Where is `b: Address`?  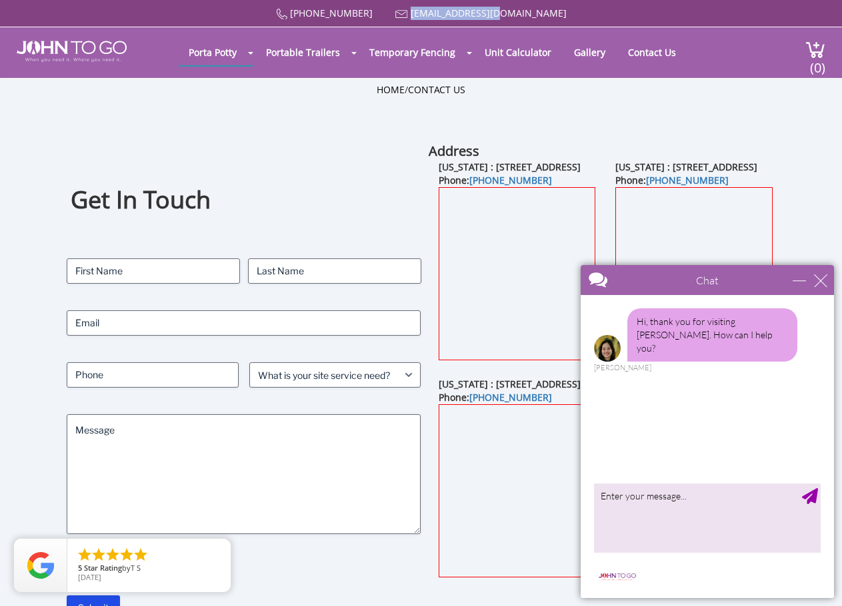 b: Address is located at coordinates (454, 151).